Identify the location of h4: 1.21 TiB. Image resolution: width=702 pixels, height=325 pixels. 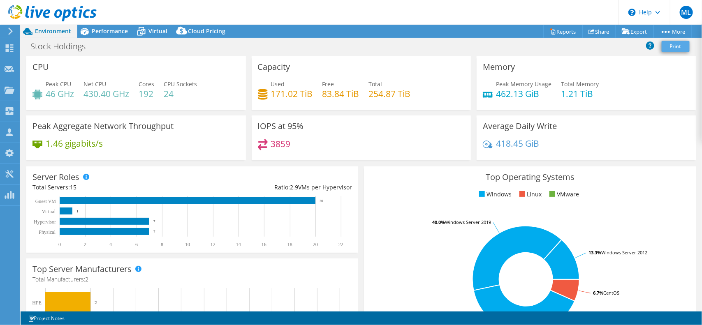
(579, 94).